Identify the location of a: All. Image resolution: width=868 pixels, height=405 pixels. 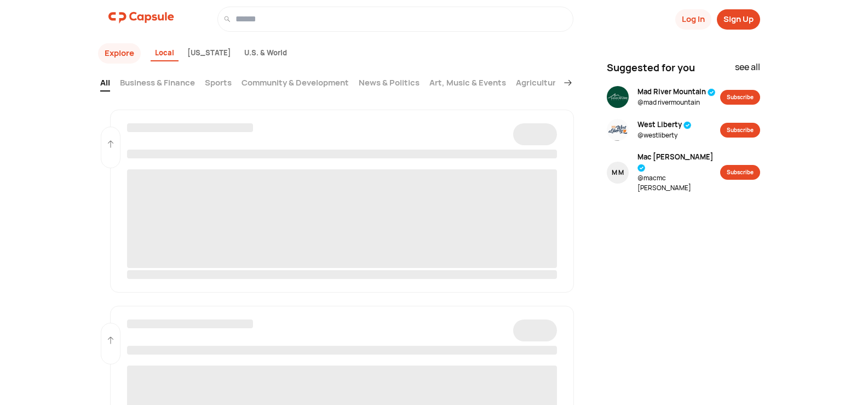
(105, 84).